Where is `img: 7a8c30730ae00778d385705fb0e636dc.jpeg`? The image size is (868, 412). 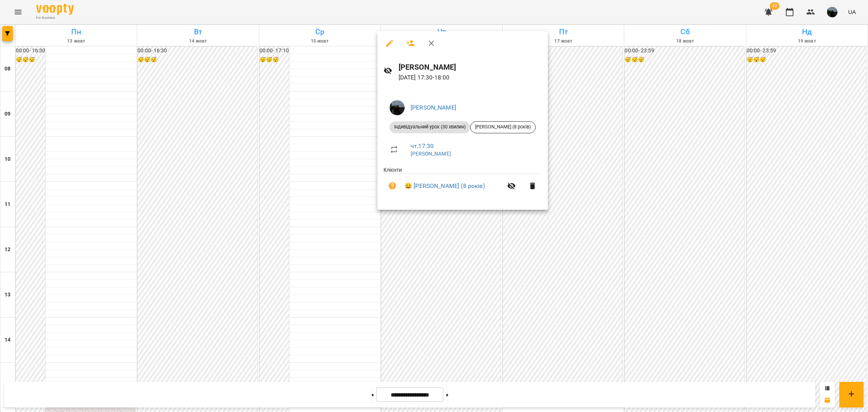
img: 7a8c30730ae00778d385705fb0e636dc.jpeg is located at coordinates (397, 108).